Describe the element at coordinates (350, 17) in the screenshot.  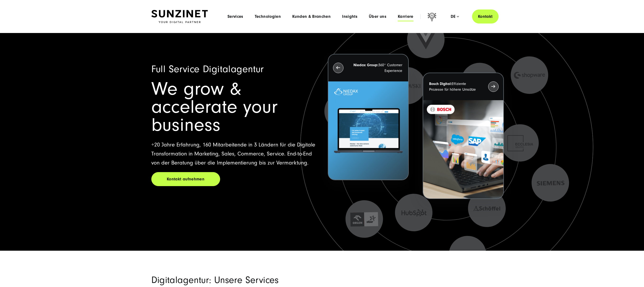
I see `a: Insights` at that location.